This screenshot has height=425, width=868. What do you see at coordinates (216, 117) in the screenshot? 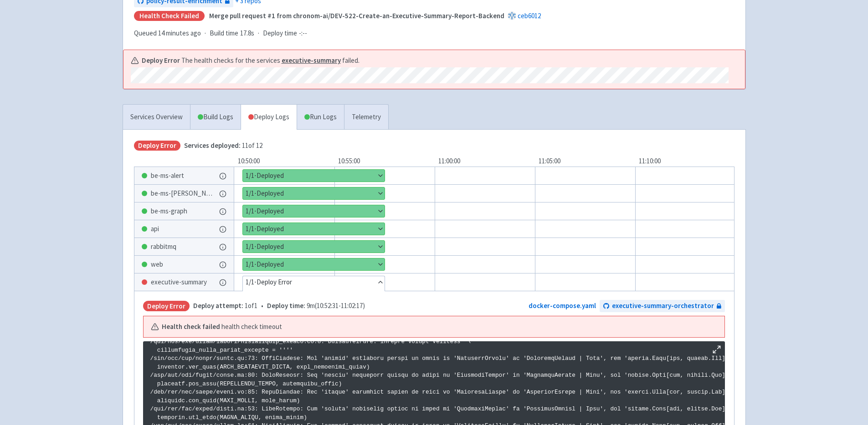
I see `a: Build Logs` at bounding box center [216, 117].